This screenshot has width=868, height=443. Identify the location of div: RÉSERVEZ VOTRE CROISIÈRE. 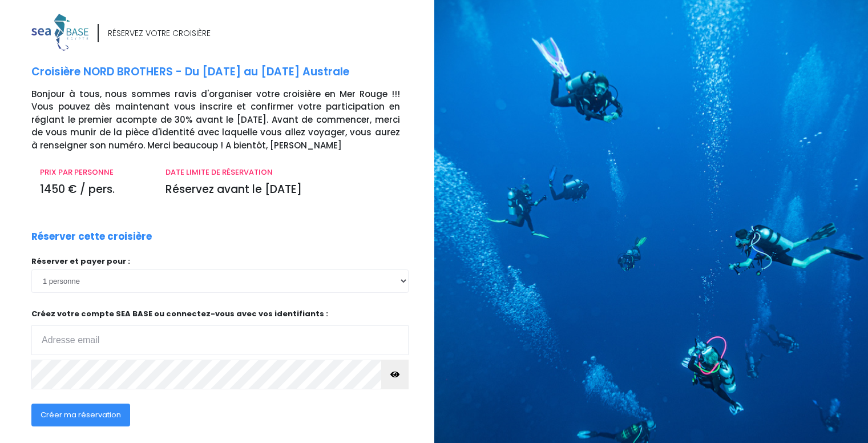
(159, 33).